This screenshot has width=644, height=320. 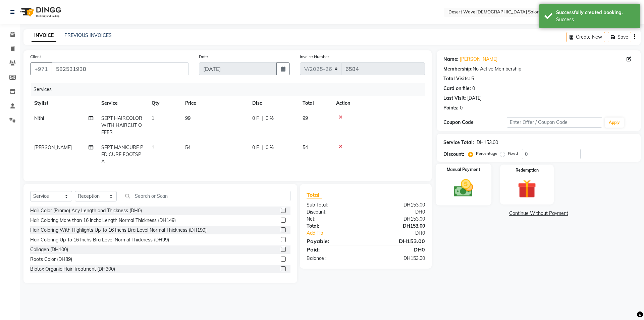 What do you see at coordinates (527, 189) in the screenshot?
I see `img: _gift.svg` at bounding box center [527, 189].